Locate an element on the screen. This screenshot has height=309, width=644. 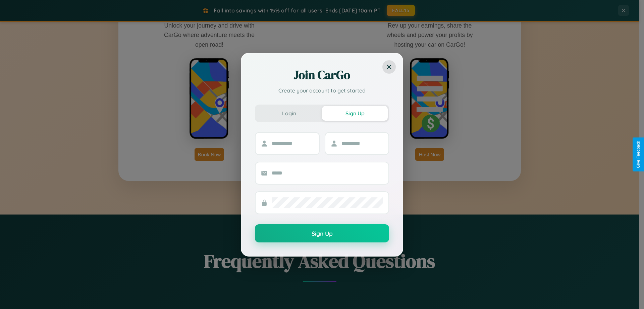
div: Give Feedback is located at coordinates (638, 154).